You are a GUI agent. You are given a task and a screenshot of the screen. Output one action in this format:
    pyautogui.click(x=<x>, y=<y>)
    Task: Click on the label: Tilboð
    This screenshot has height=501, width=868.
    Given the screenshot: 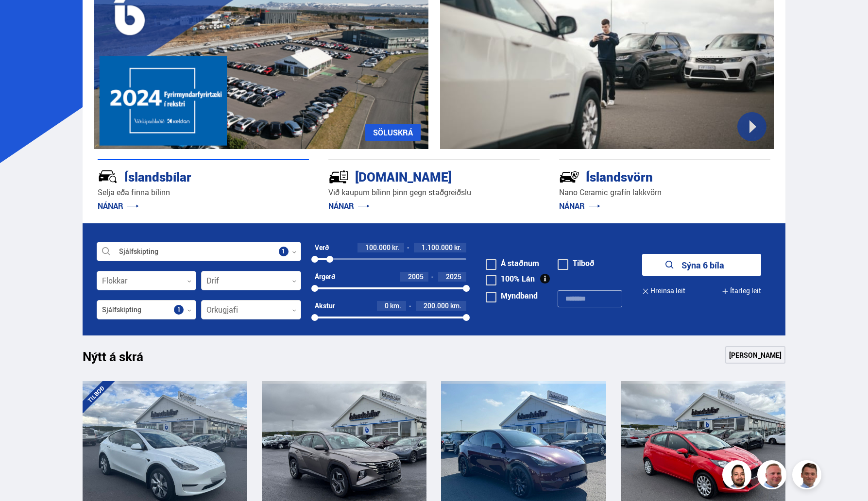 What is the action you would take?
    pyautogui.click(x=576, y=263)
    